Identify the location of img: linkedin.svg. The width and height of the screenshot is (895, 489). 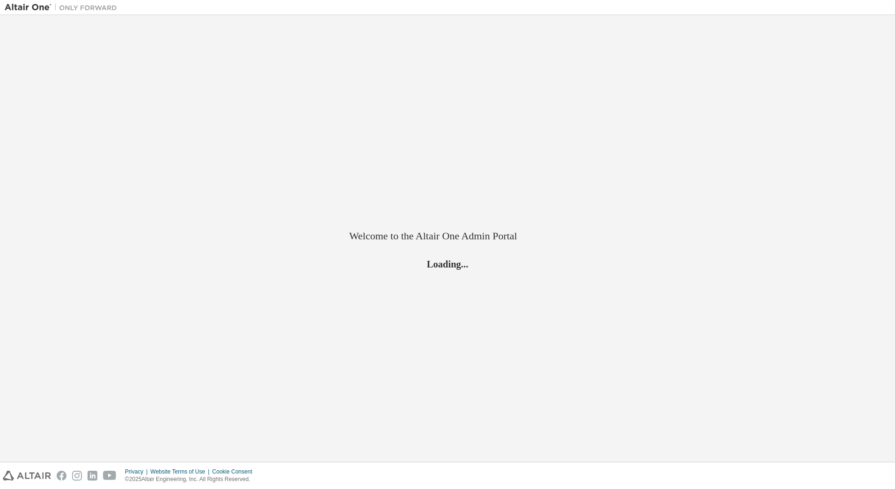
(92, 475).